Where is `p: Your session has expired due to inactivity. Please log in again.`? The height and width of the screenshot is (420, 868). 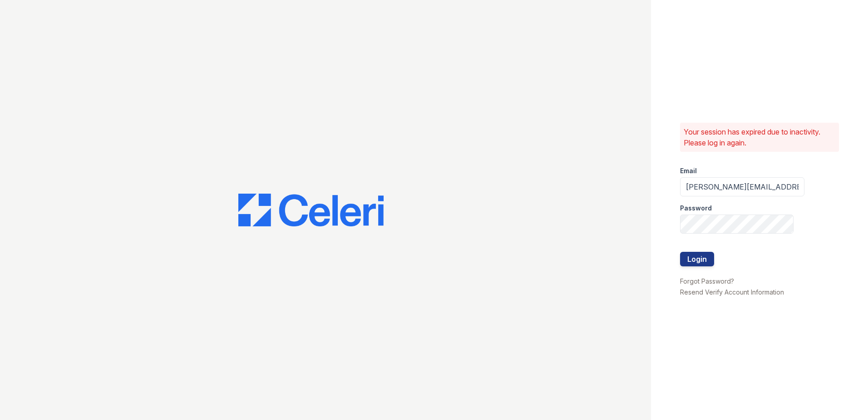 p: Your session has expired due to inactivity. Please log in again. is located at coordinates (759, 137).